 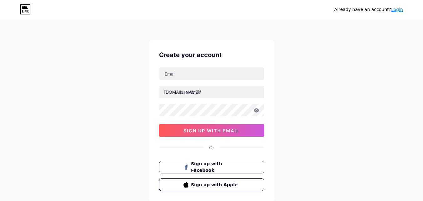 I want to click on div: Create your account, so click(x=212, y=55).